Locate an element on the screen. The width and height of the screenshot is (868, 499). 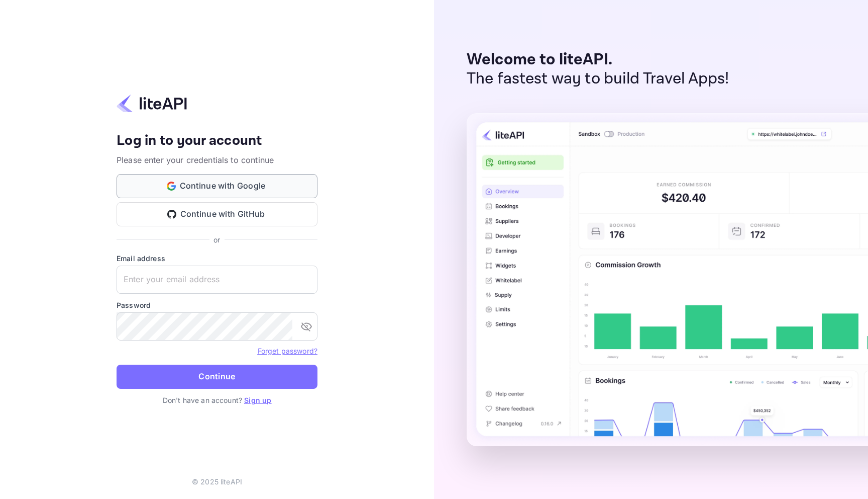
a: Forget password? is located at coordinates (287, 350).